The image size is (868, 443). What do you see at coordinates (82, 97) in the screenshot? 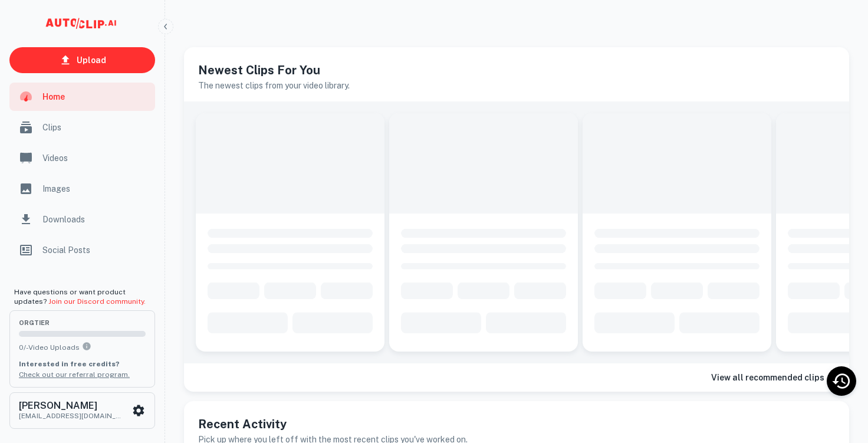
I see `div: Home` at bounding box center [82, 97].